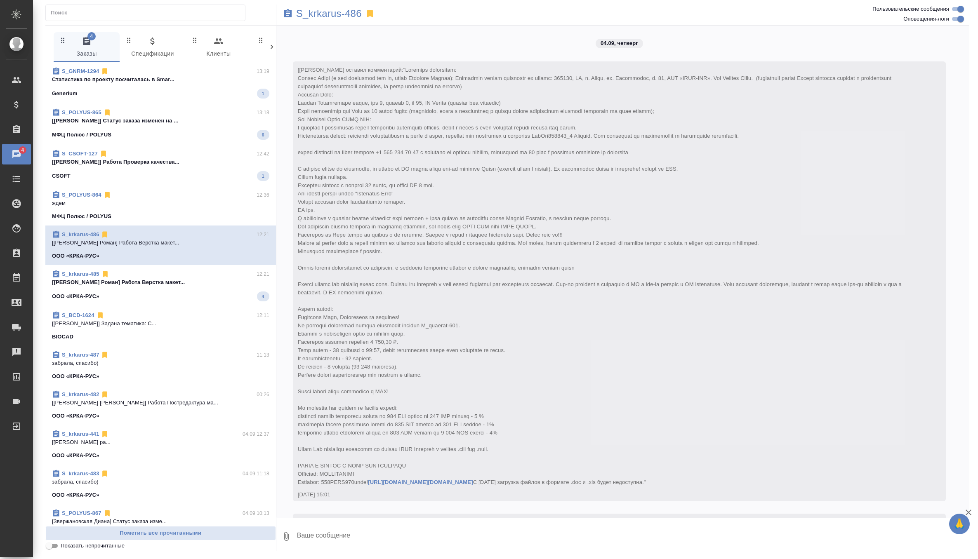 The image size is (978, 559). I want to click on p: Cтатистика по проекту посчиталась в Smar..., so click(160, 80).